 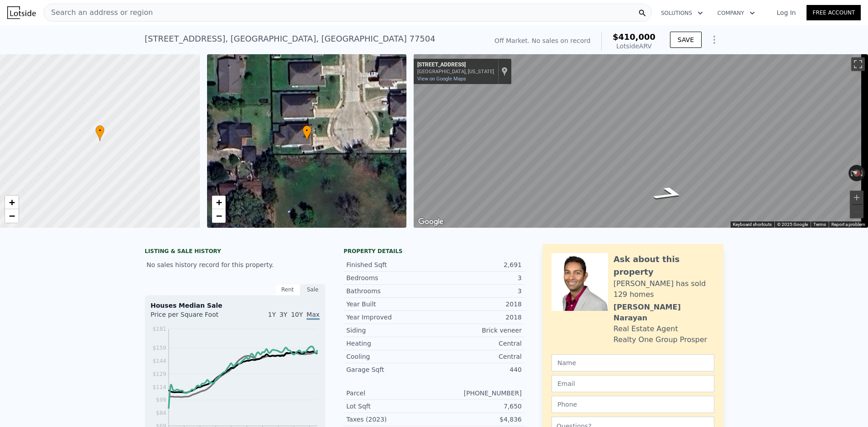 What do you see at coordinates (543, 41) in the screenshot?
I see `div: Off Market. No sales on record` at bounding box center [543, 41].